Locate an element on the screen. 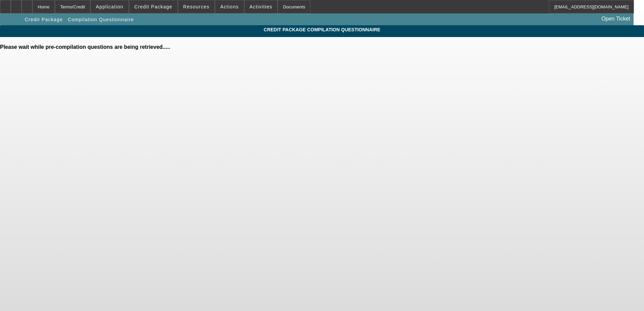  button: Resources is located at coordinates (196, 7).